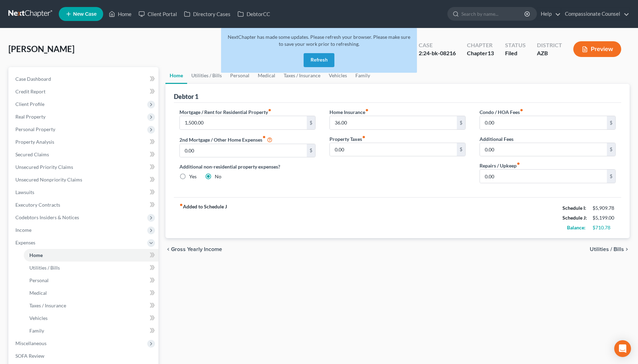  Describe the element at coordinates (550, 53) in the screenshot. I see `div: AZB` at that location.